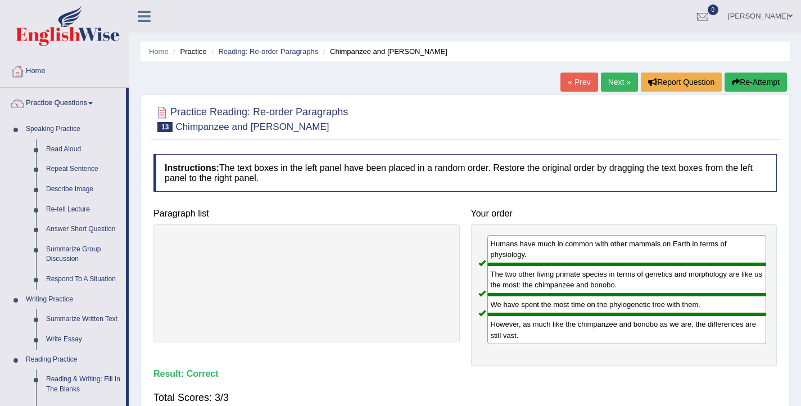  What do you see at coordinates (192, 168) in the screenshot?
I see `b: Instructions:` at bounding box center [192, 168].